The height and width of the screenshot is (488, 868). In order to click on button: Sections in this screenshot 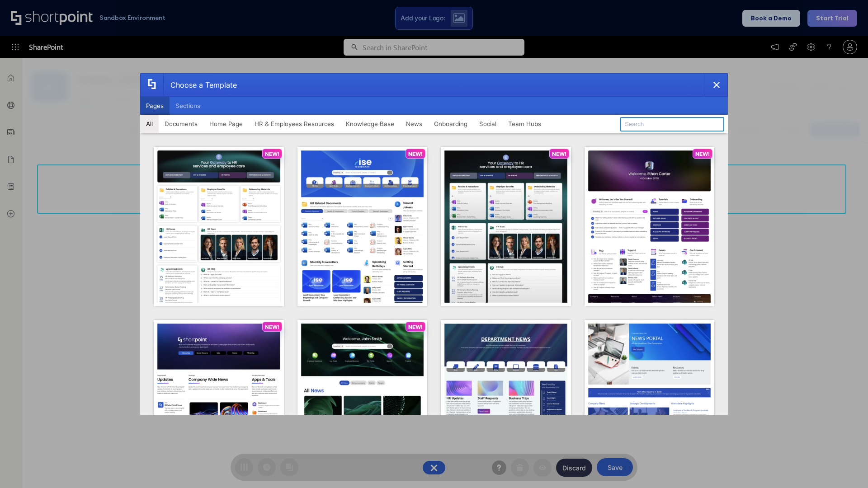, I will do `click(188, 105)`.